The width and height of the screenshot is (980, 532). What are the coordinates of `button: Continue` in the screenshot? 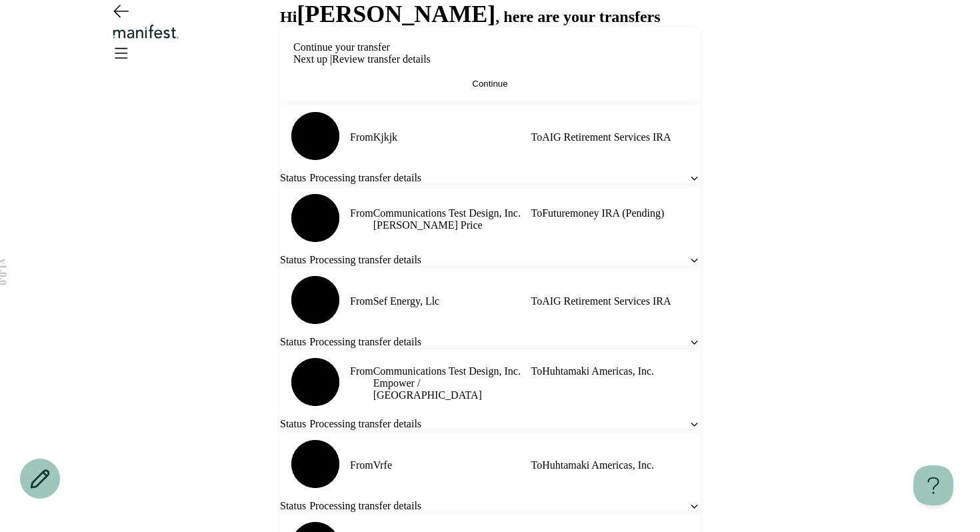 It's located at (490, 84).